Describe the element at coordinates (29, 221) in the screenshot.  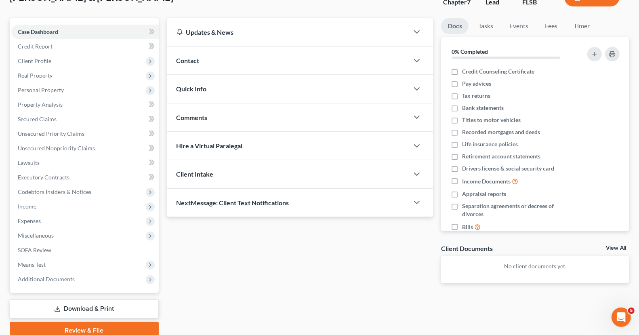
I see `span: Expenses` at that location.